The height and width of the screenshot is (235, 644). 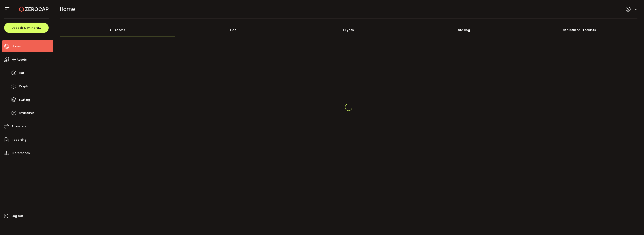 What do you see at coordinates (17, 216) in the screenshot?
I see `span: Log out` at bounding box center [17, 216].